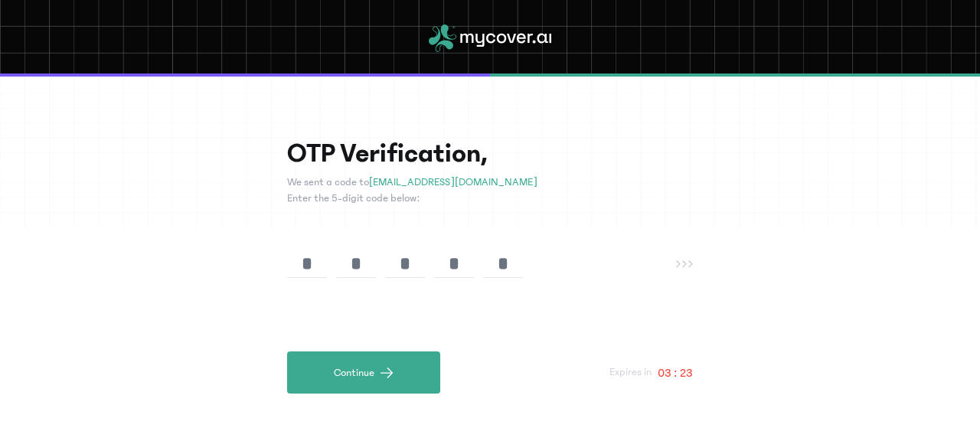 Image resolution: width=980 pixels, height=428 pixels. Describe the element at coordinates (630, 372) in the screenshot. I see `p: Expires in` at that location.